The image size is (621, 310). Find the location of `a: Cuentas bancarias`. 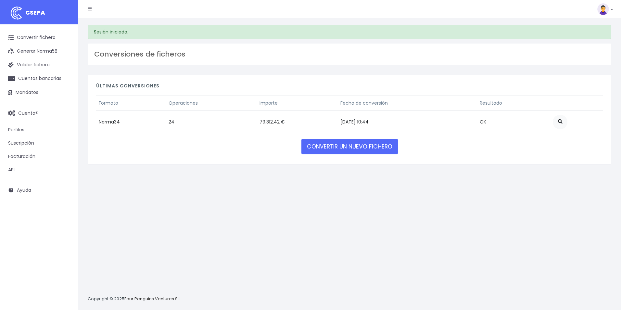

a: Cuentas bancarias is located at coordinates (39, 79).